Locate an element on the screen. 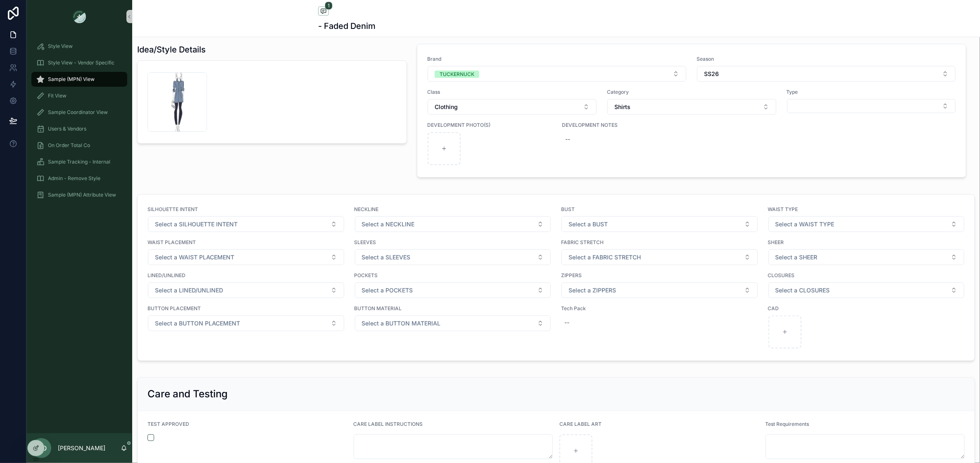 This screenshot has width=980, height=463. span: SS26 is located at coordinates (712, 74).